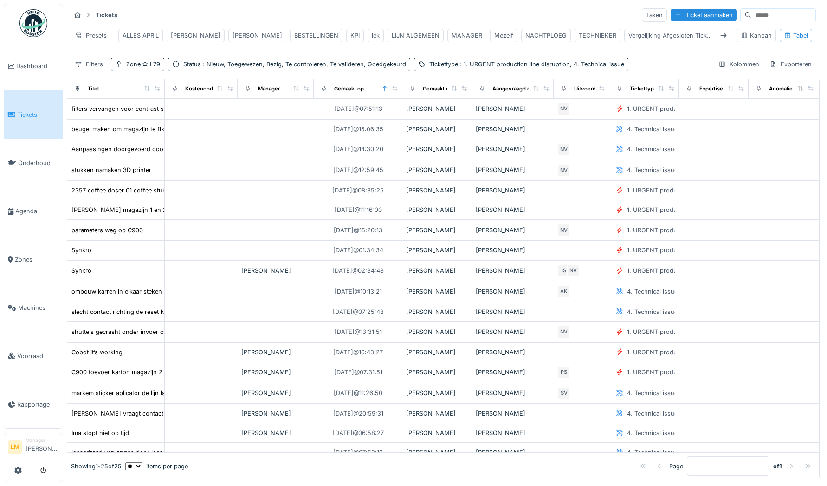 This screenshot has height=486, width=827. What do you see at coordinates (90, 35) in the screenshot?
I see `div: Presets` at bounding box center [90, 35].